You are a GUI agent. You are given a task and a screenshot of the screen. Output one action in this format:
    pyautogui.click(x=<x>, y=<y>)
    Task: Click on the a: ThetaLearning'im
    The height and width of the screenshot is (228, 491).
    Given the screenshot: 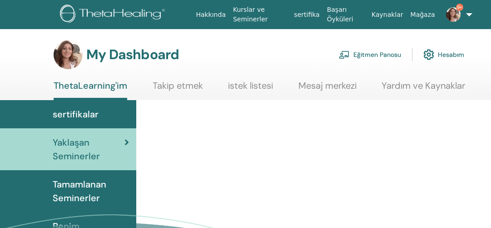 What is the action you would take?
    pyautogui.click(x=90, y=90)
    